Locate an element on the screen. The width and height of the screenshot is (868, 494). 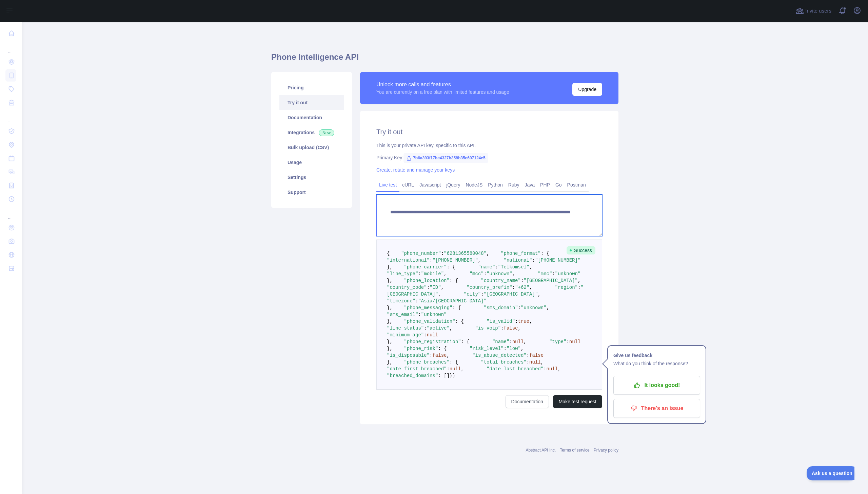
span: "country_code" is located at coordinates (407, 287).